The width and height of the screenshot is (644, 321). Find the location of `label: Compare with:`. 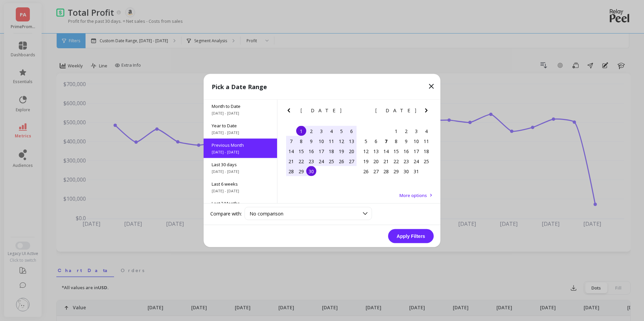

label: Compare with: is located at coordinates (226, 214).